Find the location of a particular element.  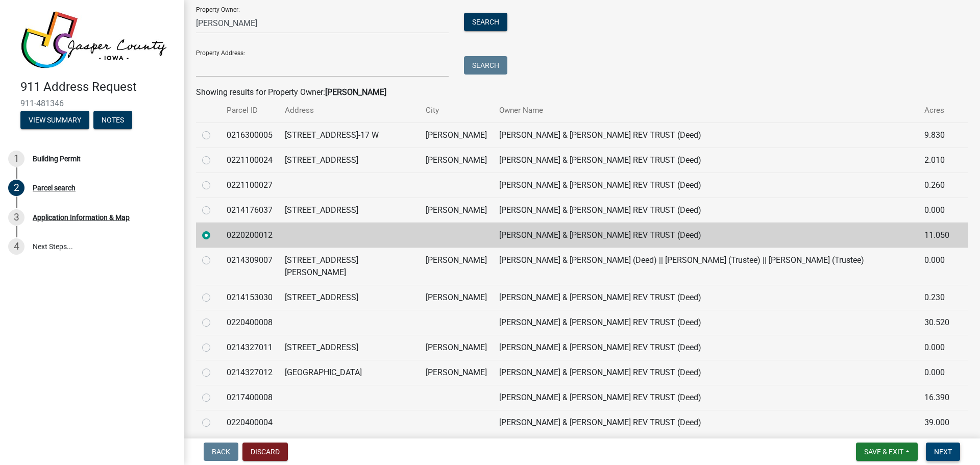

th: Owner Name is located at coordinates (705, 110).